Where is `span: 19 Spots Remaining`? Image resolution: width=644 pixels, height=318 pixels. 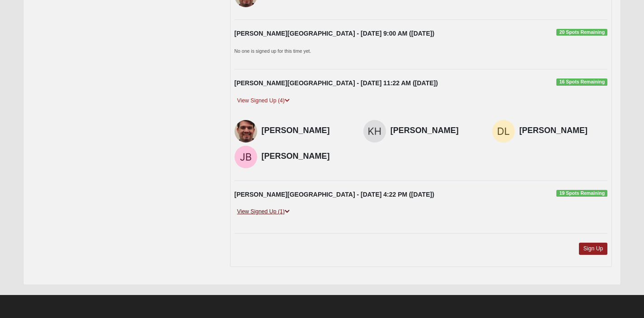 span: 19 Spots Remaining is located at coordinates (582, 194).